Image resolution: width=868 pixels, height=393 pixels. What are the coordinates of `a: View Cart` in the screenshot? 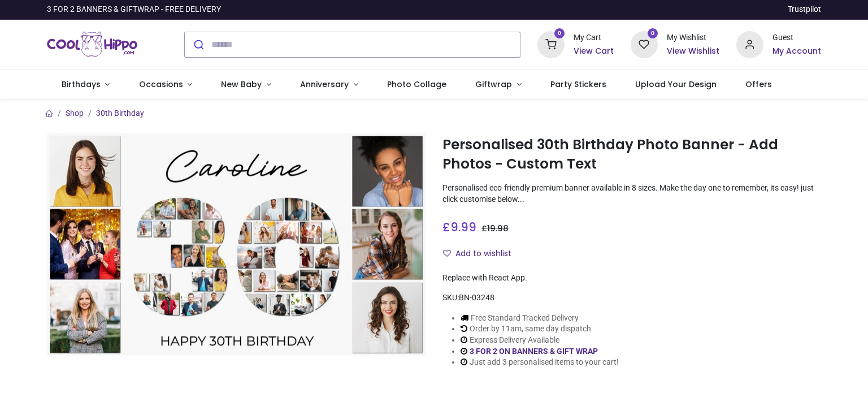 It's located at (593, 52).